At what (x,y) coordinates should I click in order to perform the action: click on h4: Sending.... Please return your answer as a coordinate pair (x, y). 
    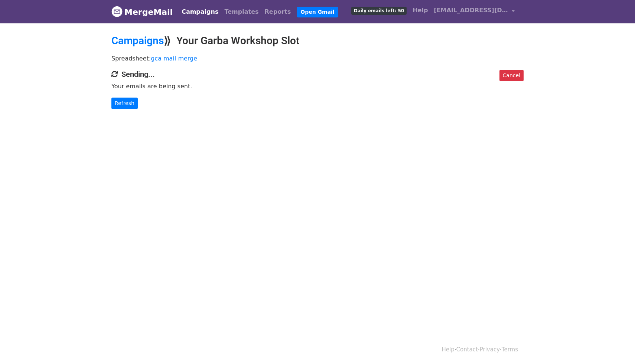
    Looking at the image, I should click on (318, 74).